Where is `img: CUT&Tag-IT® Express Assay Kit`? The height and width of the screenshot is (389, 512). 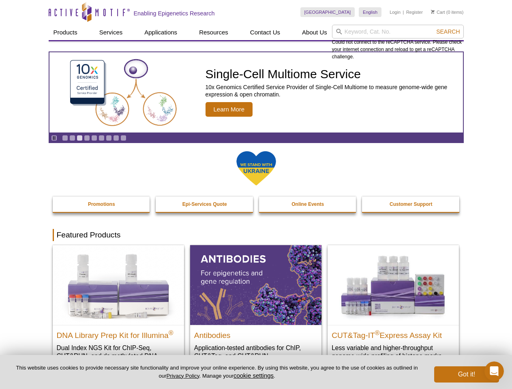
img: CUT&Tag-IT® Express Assay Kit is located at coordinates (393, 285).